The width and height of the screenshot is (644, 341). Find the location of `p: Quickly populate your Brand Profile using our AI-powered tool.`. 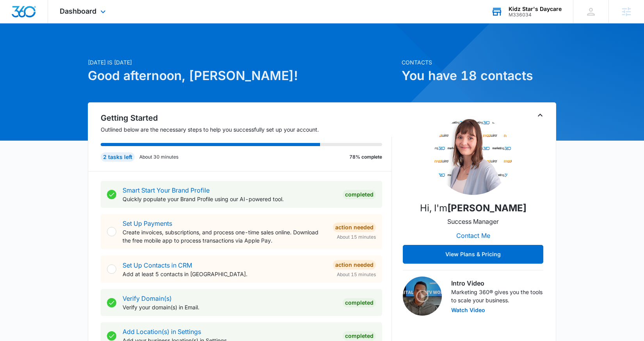

p: Quickly populate your Brand Profile using our AI-powered tool. is located at coordinates (229, 199).